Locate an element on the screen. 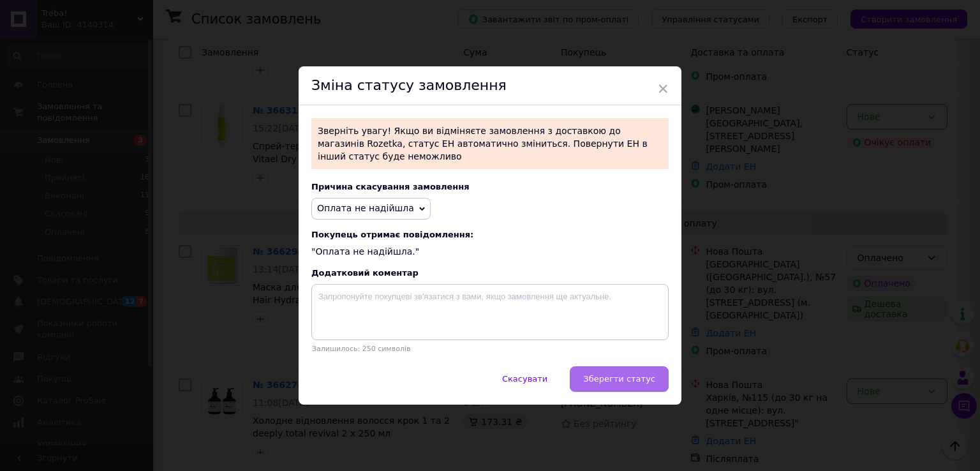  span: Зберегти статус is located at coordinates (619, 379).